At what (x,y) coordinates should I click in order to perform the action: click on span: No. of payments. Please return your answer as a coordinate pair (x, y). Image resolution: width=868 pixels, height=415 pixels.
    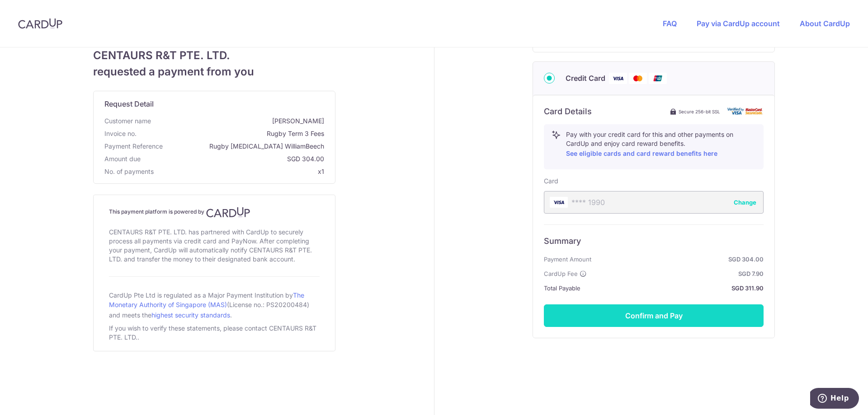
    Looking at the image, I should click on (129, 172).